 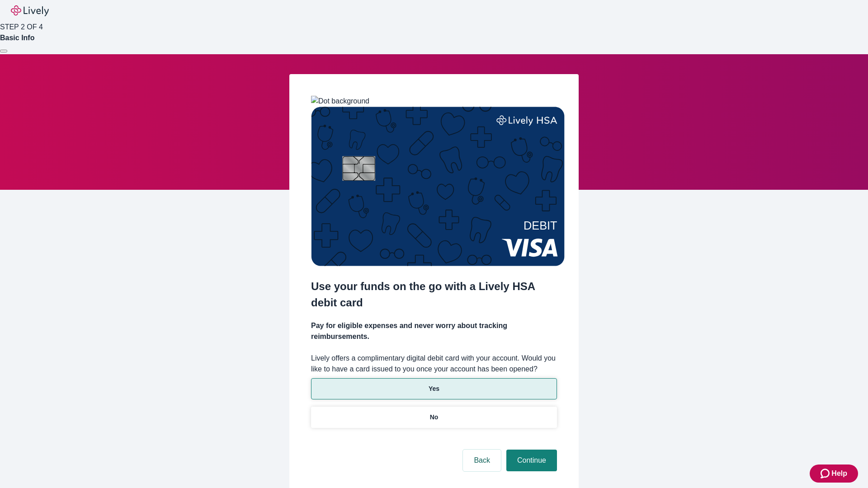 What do you see at coordinates (434, 295) in the screenshot?
I see `h2: Use your funds on the go with a Lively HSA debit card` at bounding box center [434, 295].